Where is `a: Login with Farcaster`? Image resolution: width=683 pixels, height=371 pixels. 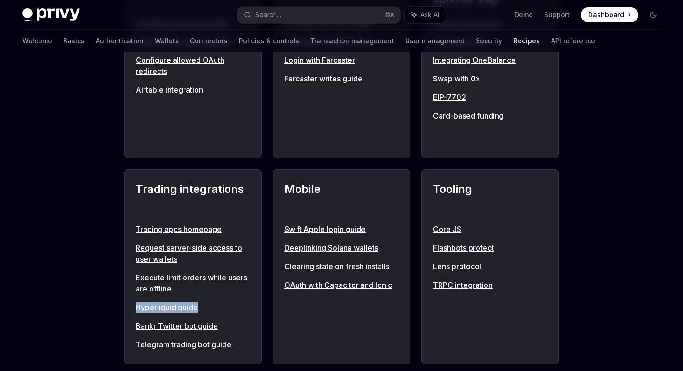
a: Login with Farcaster is located at coordinates (342, 60).